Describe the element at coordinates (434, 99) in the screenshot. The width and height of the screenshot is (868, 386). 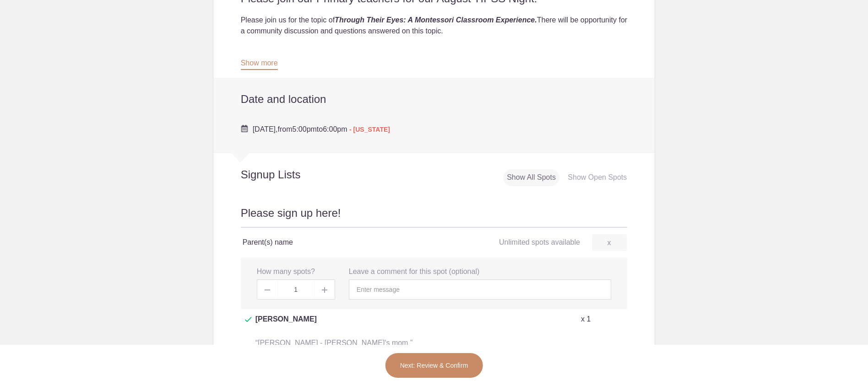
I see `h2: Date and location` at that location.